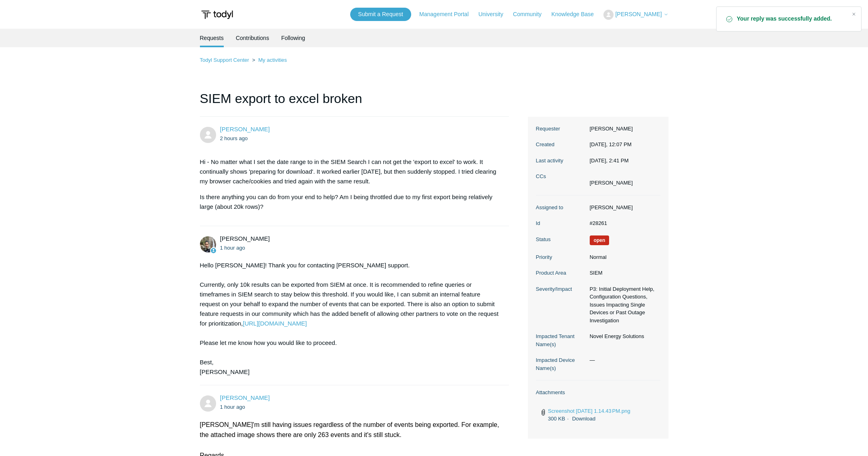 This screenshot has height=456, width=868. I want to click on strong: Your reply was successfully added., so click(791, 19).